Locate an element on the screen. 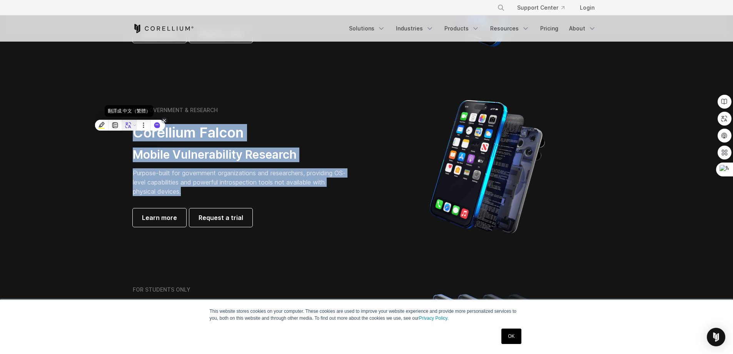 This screenshot has height=354, width=733. h3: Mobile Vulnerability Research is located at coordinates (240, 155).